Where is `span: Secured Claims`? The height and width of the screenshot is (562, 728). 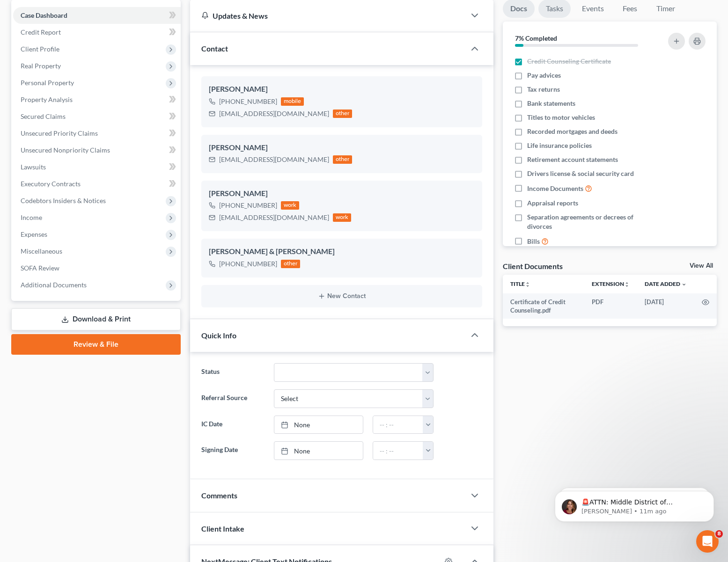 span: Secured Claims is located at coordinates (43, 116).